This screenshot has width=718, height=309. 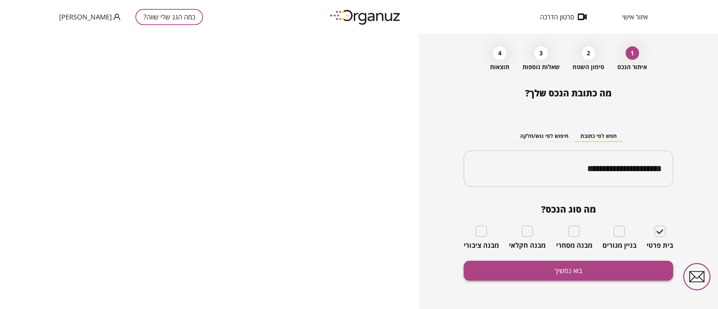 What do you see at coordinates (569, 210) in the screenshot?
I see `span: מה סוג הנכס?` at bounding box center [569, 210].